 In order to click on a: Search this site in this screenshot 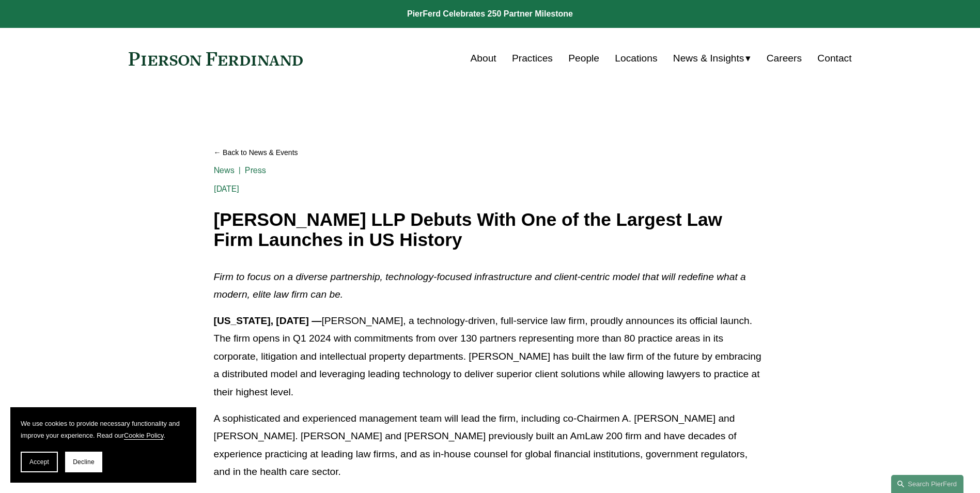, I will do `click(928, 484)`.